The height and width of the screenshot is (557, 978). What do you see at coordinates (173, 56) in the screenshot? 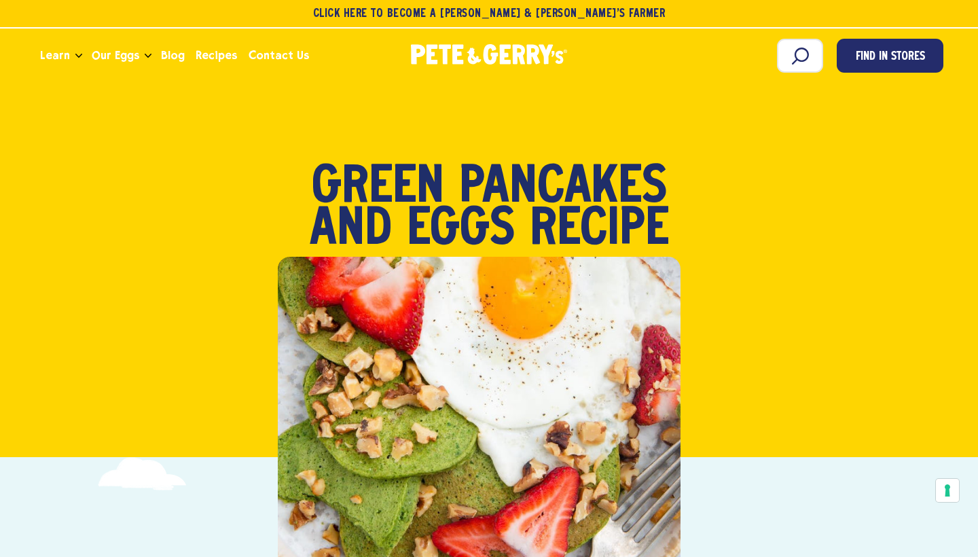
I see `a: Blog` at bounding box center [173, 56].